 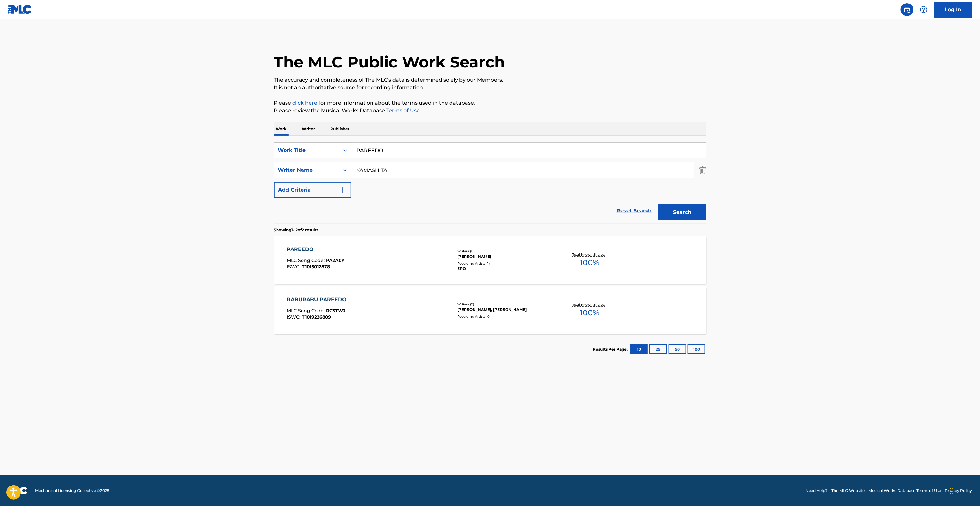 What do you see at coordinates (307, 150) in the screenshot?
I see `div: Work Title` at bounding box center [307, 150].